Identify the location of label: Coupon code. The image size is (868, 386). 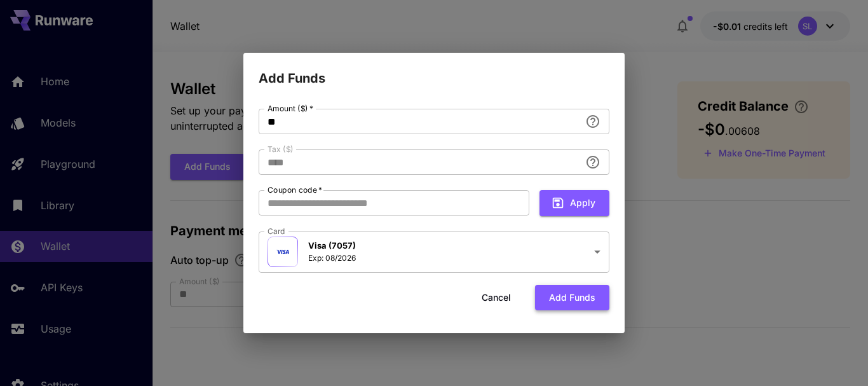
(295, 189).